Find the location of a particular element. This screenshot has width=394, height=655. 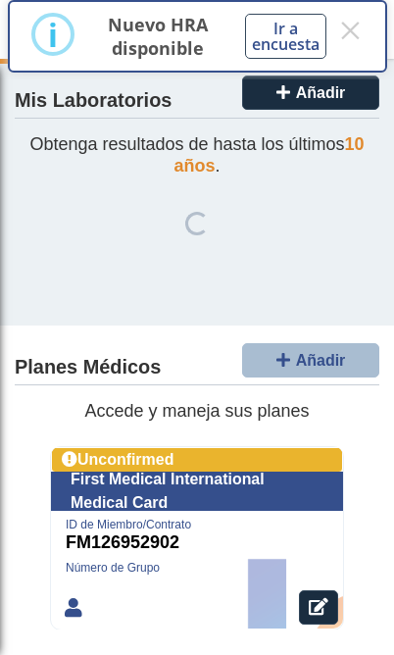

span: Accede y maneja sus planes is located at coordinates (196, 411).